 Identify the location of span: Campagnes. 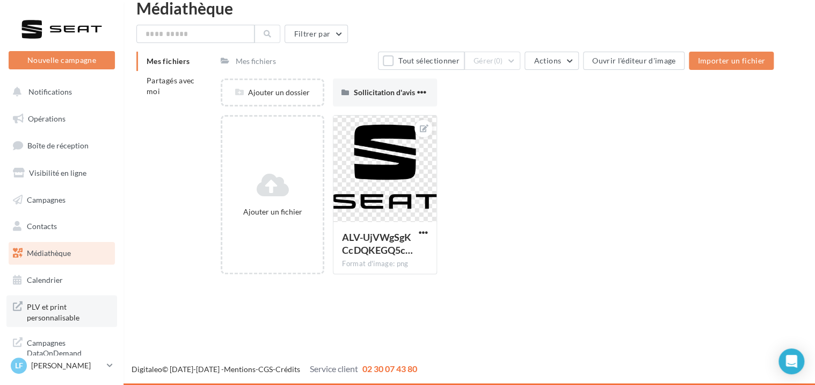
(46, 199).